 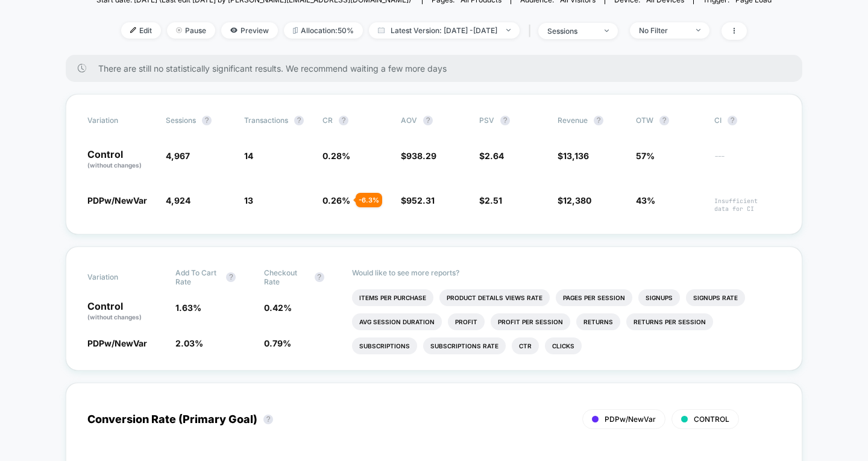 What do you see at coordinates (397, 322) in the screenshot?
I see `li: Avg Session Duration` at bounding box center [397, 322].